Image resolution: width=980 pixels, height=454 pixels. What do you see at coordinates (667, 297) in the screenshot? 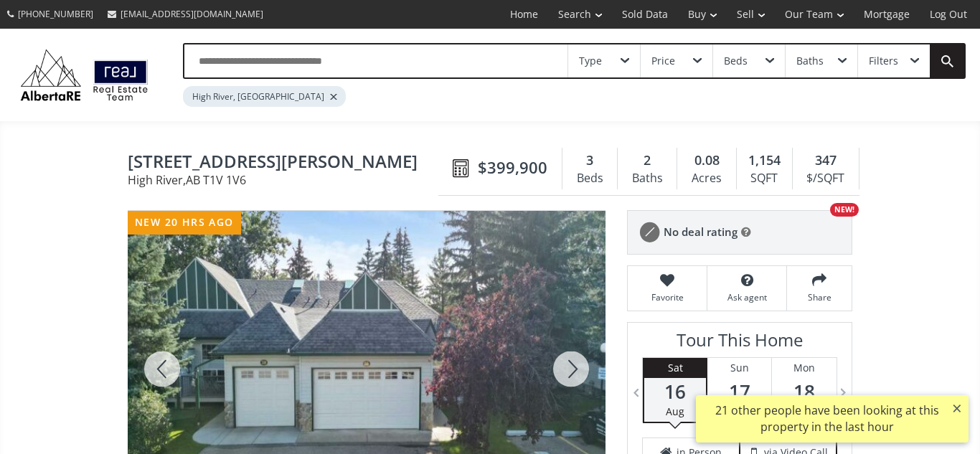
I see `span: Favorite` at bounding box center [667, 297].